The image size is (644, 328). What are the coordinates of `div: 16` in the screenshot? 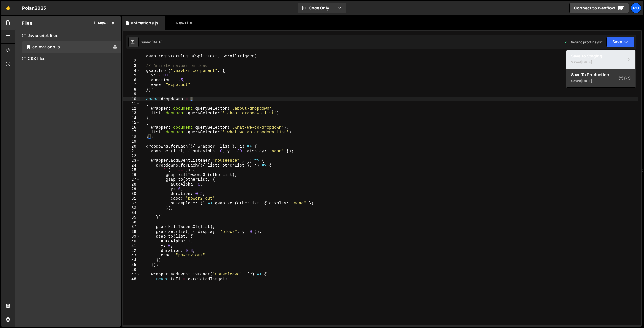 It's located at (131, 127).